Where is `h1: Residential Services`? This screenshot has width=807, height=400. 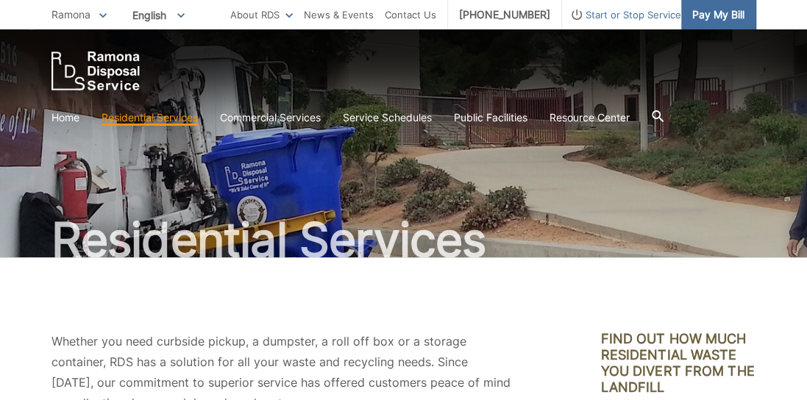
h1: Residential Services is located at coordinates (404, 240).